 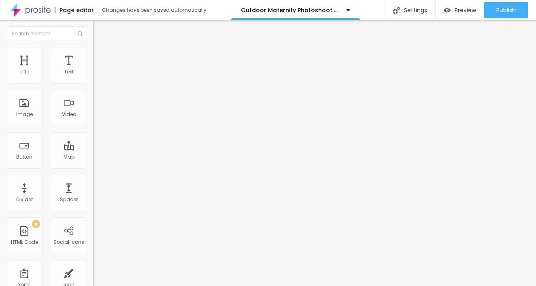 I want to click on div: Divider, so click(x=24, y=199).